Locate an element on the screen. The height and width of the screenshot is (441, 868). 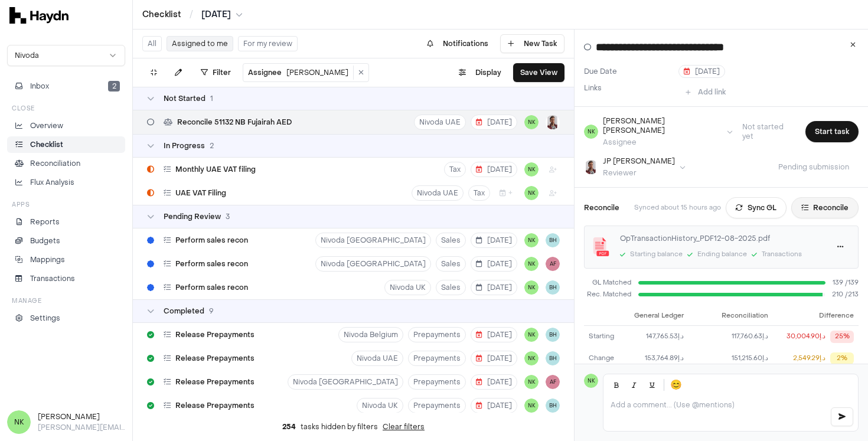
h3: Apps is located at coordinates (21, 204).